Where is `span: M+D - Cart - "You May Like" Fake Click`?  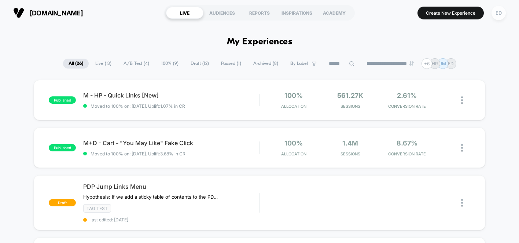 span: M+D - Cart - "You May Like" Fake Click is located at coordinates (171, 143).